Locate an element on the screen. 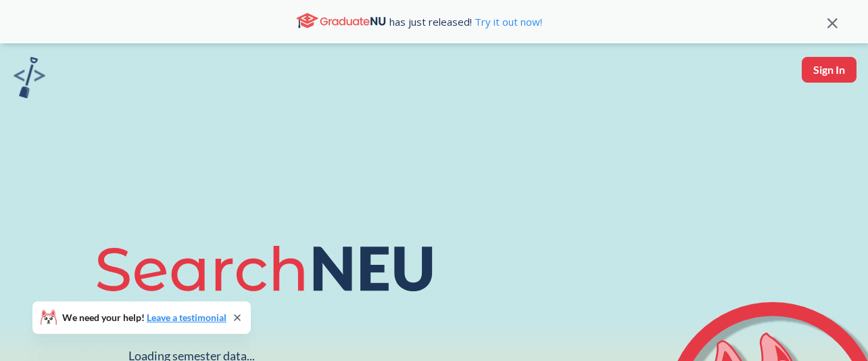  a: sandbox logo is located at coordinates (29, 79).